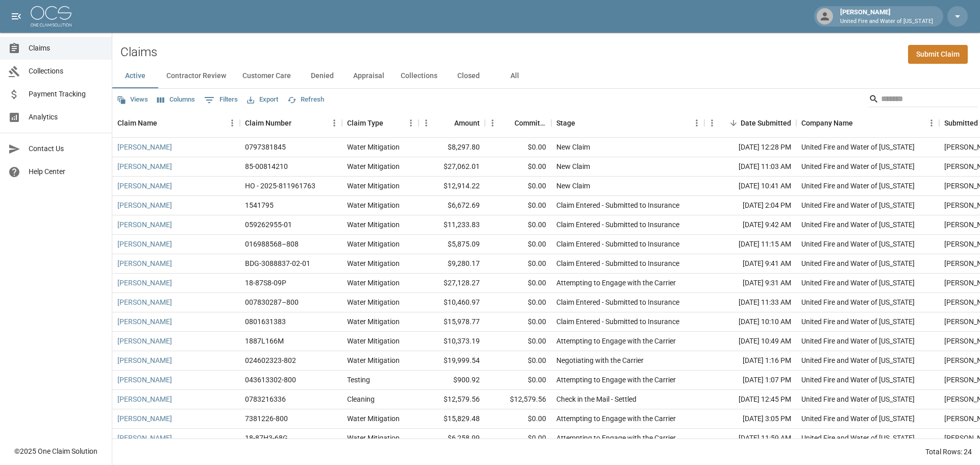  What do you see at coordinates (221, 100) in the screenshot?
I see `button: Show filters` at bounding box center [221, 100].